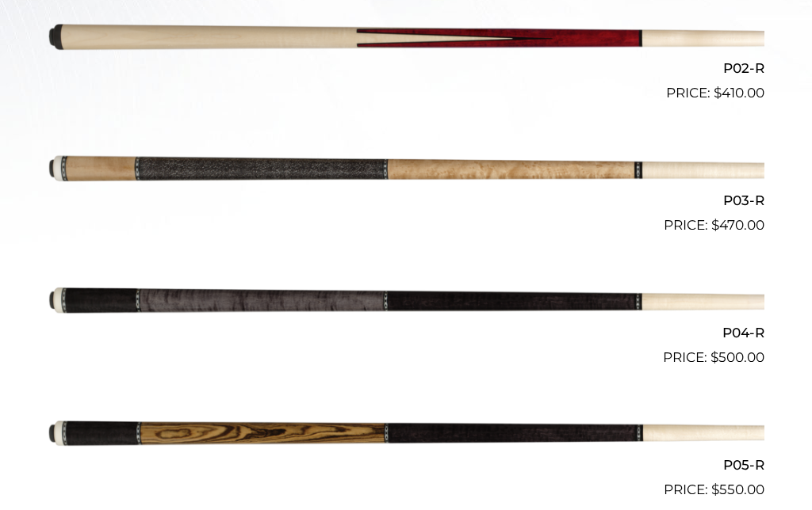 Image resolution: width=812 pixels, height=510 pixels. I want to click on a: P04-R $500.00, so click(406, 305).